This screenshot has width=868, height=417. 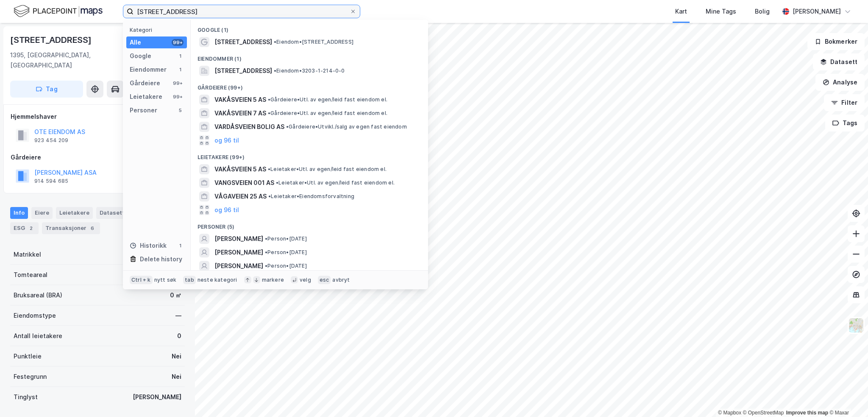 What do you see at coordinates (38, 336) in the screenshot?
I see `div: Antall leietakere` at bounding box center [38, 336].